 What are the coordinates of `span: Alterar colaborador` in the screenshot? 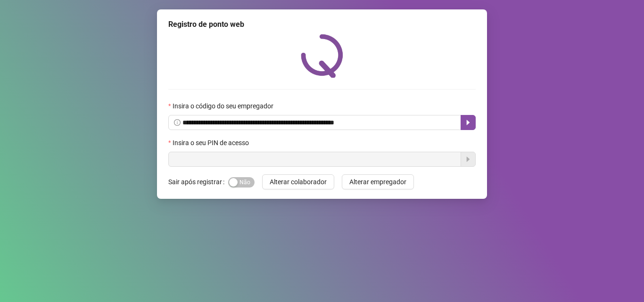 It's located at (298, 182).